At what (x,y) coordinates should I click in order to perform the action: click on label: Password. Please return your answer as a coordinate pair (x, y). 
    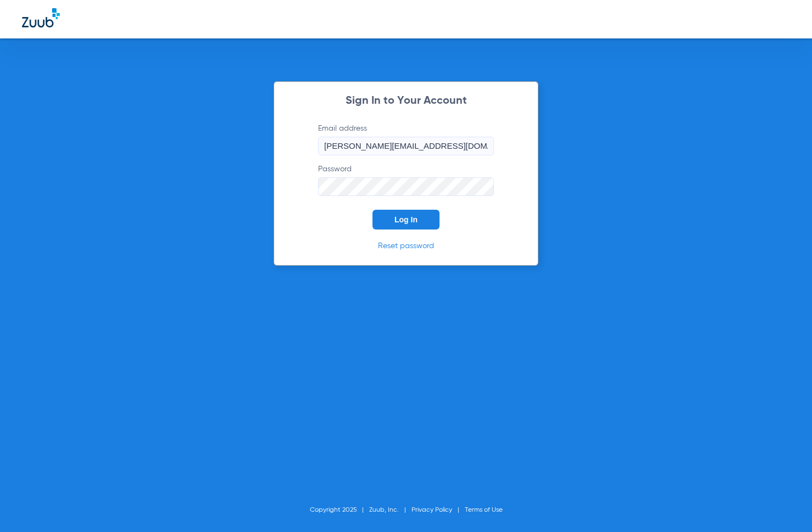
    Looking at the image, I should click on (406, 179).